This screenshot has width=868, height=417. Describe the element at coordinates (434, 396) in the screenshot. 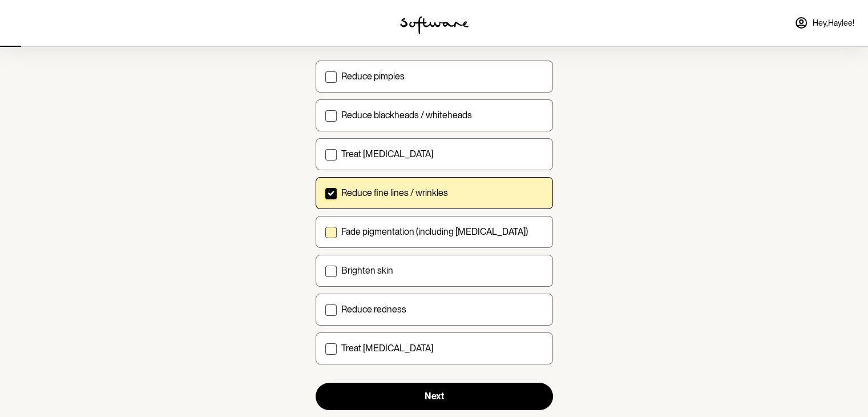

I see `button: Next` at that location.